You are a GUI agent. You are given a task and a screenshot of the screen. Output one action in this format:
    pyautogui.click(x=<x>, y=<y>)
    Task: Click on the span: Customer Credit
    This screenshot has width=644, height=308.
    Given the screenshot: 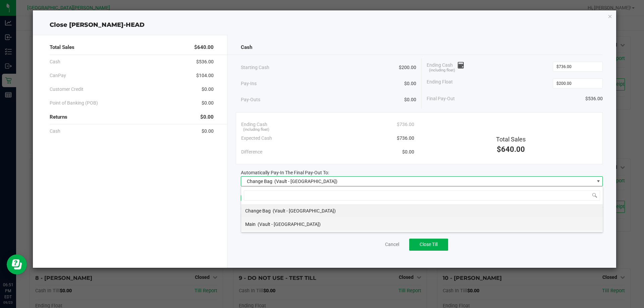 What is the action you would take?
    pyautogui.click(x=67, y=89)
    